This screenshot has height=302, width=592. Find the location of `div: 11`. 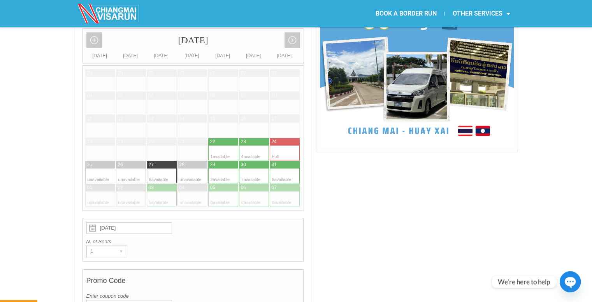

div: 11 is located at coordinates (89, 119).